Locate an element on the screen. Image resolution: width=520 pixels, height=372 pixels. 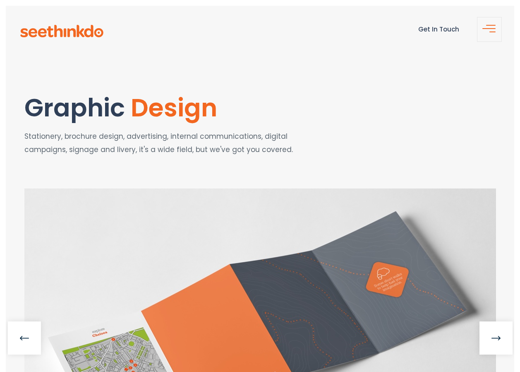
span: Graphic is located at coordinates (74, 108).